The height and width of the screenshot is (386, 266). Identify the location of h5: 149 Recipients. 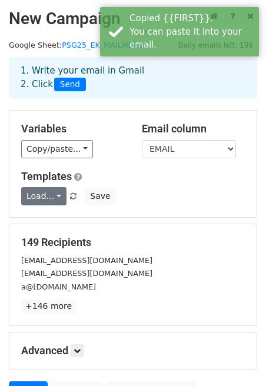
(133, 242).